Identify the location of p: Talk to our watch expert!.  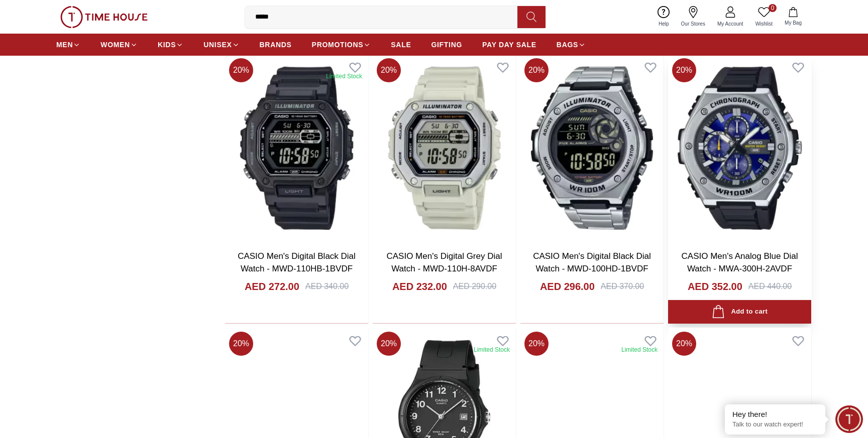
(775, 425).